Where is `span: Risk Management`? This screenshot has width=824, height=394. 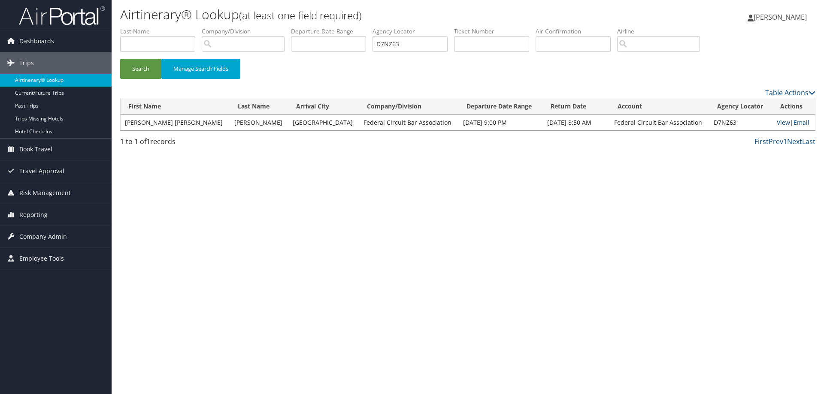
span: Risk Management is located at coordinates (45, 193).